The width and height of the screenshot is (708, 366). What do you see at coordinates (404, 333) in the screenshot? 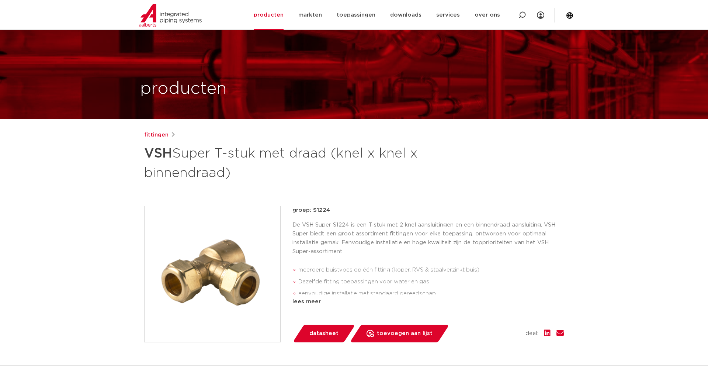
I see `span: toevoegen aan lijst` at bounding box center [404, 333].